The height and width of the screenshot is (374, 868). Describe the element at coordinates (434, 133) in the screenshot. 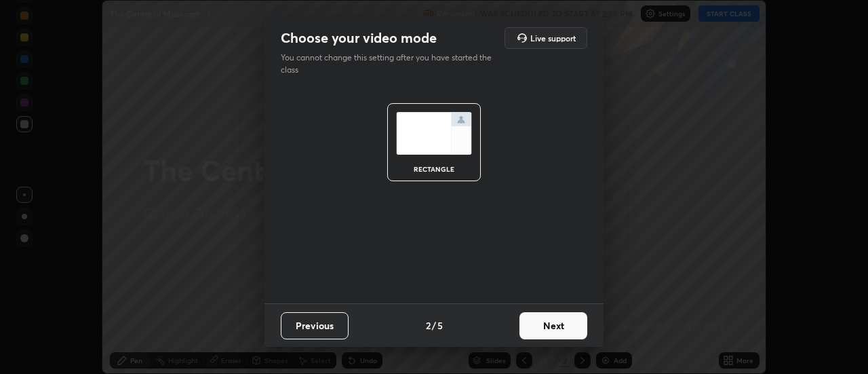

I see `img: normalScreenIcon.ae25ed63.svg` at that location.